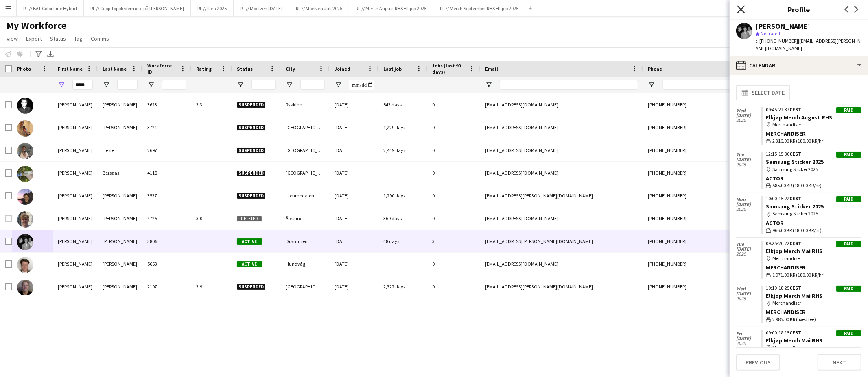 The image size is (868, 377). Describe the element at coordinates (403, 287) in the screenshot. I see `div: 2,322 days` at that location.